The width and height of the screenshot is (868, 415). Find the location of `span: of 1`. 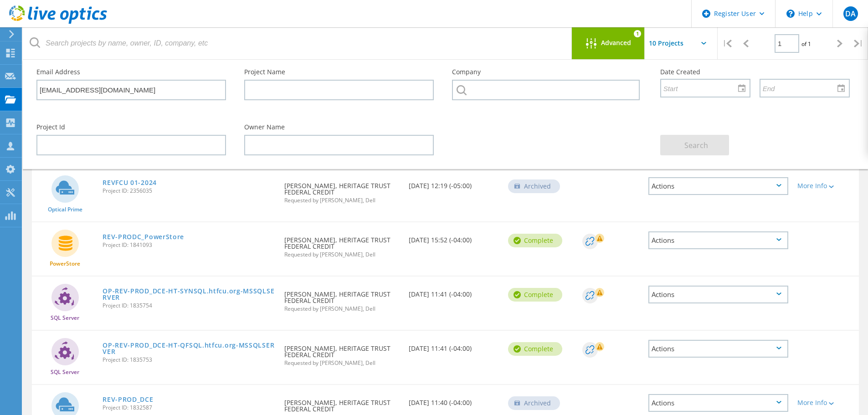

span: of 1 is located at coordinates (806, 44).